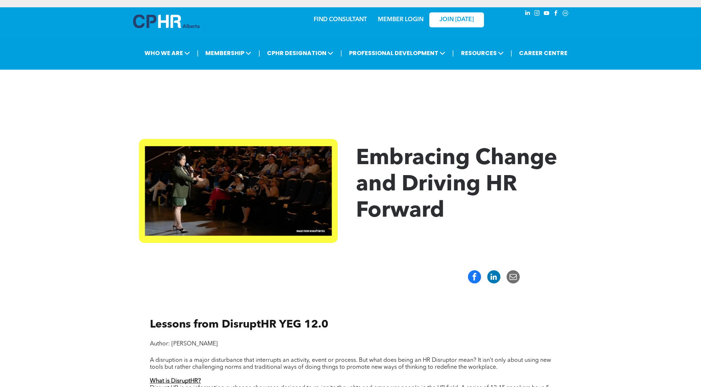  What do you see at coordinates (351, 364) in the screenshot?
I see `span: A disruption is a major disturbance that interrupts an activity, event or process. But what does ...` at bounding box center [351, 364].